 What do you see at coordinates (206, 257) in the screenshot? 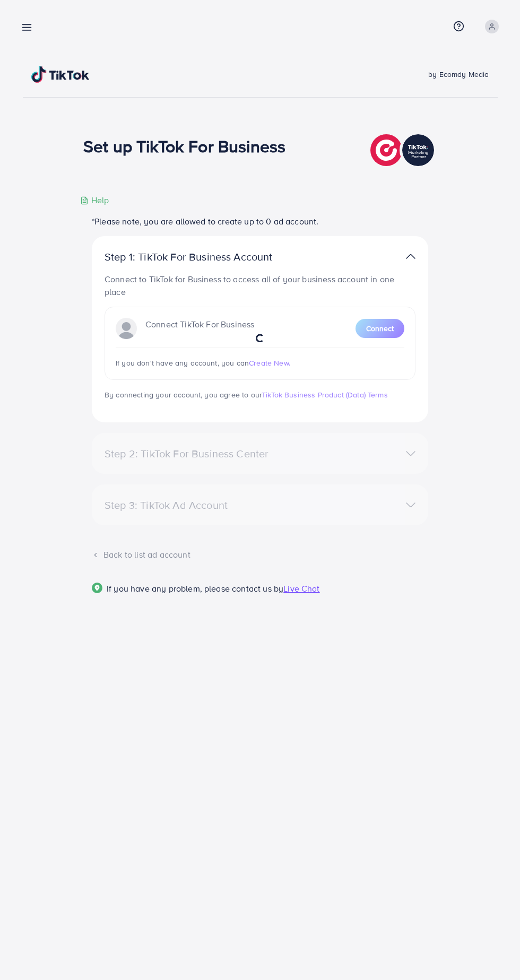
I see `p: Step 1: TikTok For Business Account` at bounding box center [206, 257].